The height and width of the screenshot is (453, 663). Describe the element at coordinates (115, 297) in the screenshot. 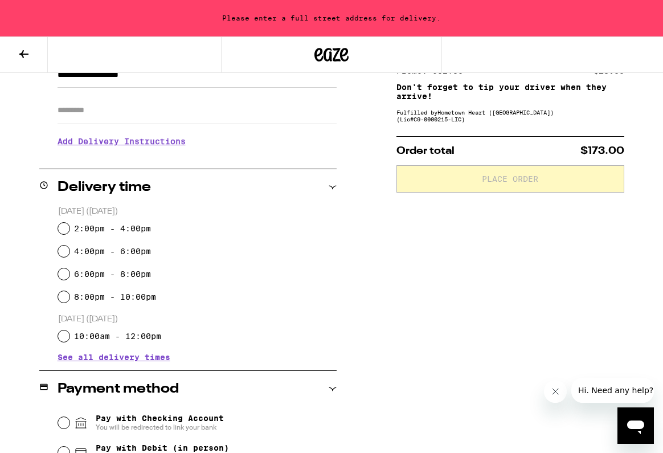

I see `label: 8:00pm - 10:00pm` at that location.